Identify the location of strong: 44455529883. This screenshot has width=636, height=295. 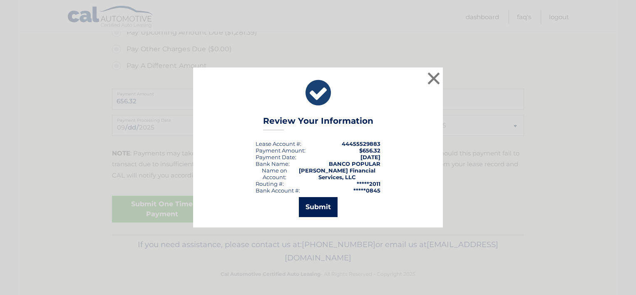
(361, 144).